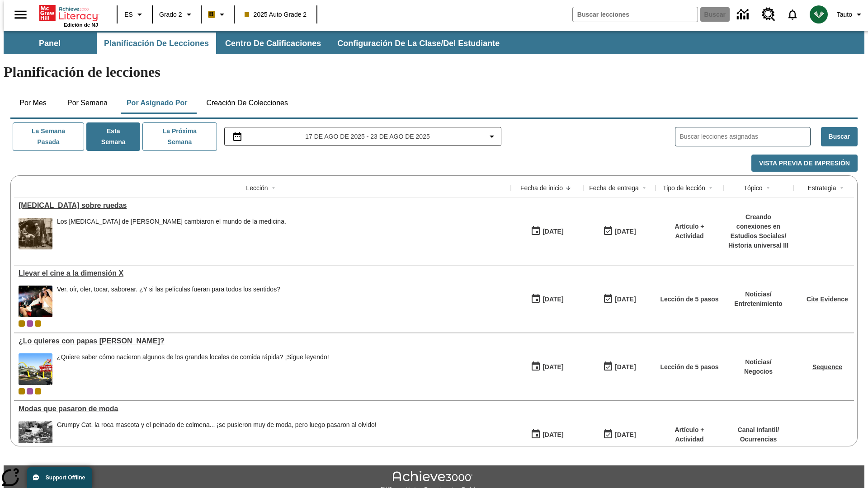  Describe the element at coordinates (168, 301) in the screenshot. I see `span: Ver, oír, oler, tocar, saborear. ¿Y si las películas fueran para todos los sentidos?` at that location.